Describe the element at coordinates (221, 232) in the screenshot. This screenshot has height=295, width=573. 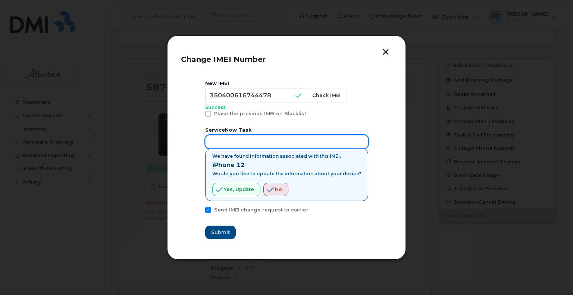
I see `span: Submit` at that location.